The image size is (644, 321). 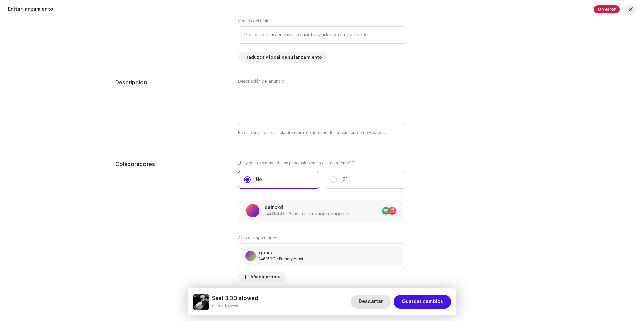 I want to click on p: cairoxd, so click(x=307, y=208).